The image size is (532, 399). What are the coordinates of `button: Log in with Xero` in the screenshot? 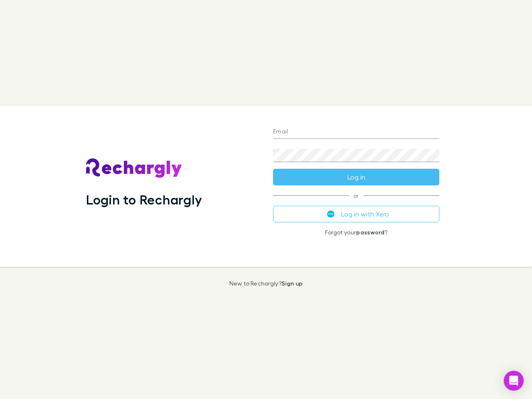 It's located at (356, 214).